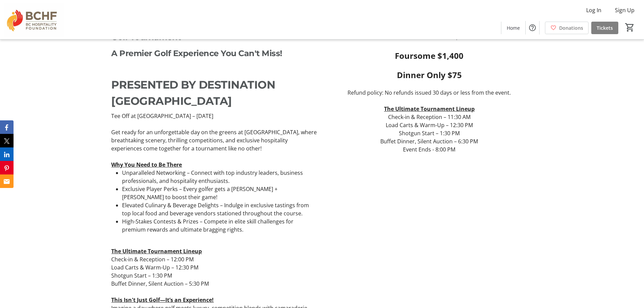  What do you see at coordinates (146, 164) in the screenshot?
I see `u: Why You Need to Be There` at bounding box center [146, 164].